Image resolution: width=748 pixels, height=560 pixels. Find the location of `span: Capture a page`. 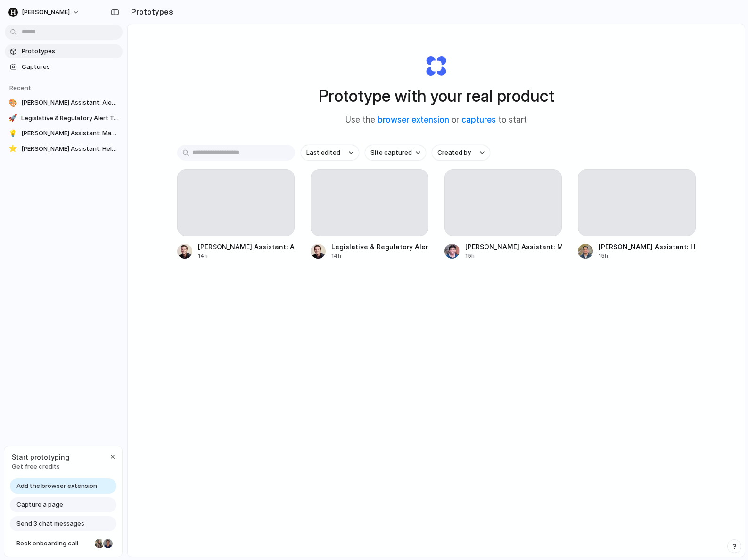

span: Capture a page is located at coordinates (39, 505).